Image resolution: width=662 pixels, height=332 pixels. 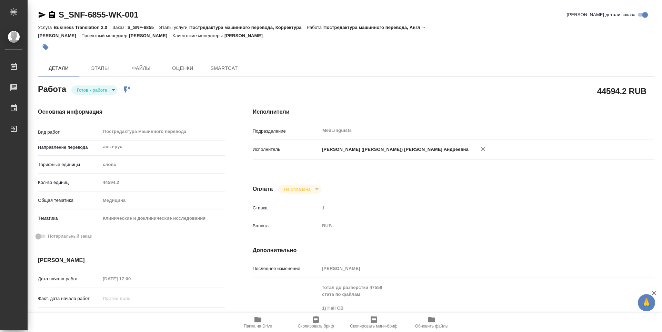 What do you see at coordinates (316, 323) in the screenshot?
I see `button: Скопировать бриф` at bounding box center [316, 323].